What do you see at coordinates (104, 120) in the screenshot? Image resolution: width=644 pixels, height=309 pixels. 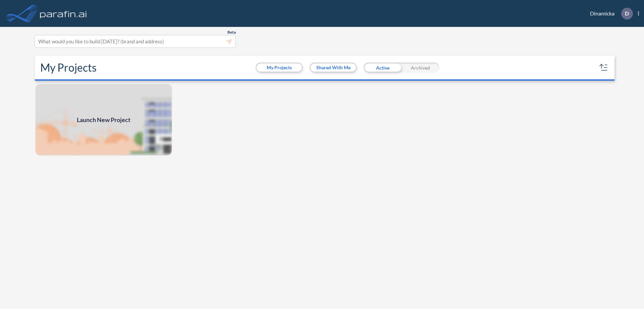 I see `span: Launch New Project` at bounding box center [104, 120].